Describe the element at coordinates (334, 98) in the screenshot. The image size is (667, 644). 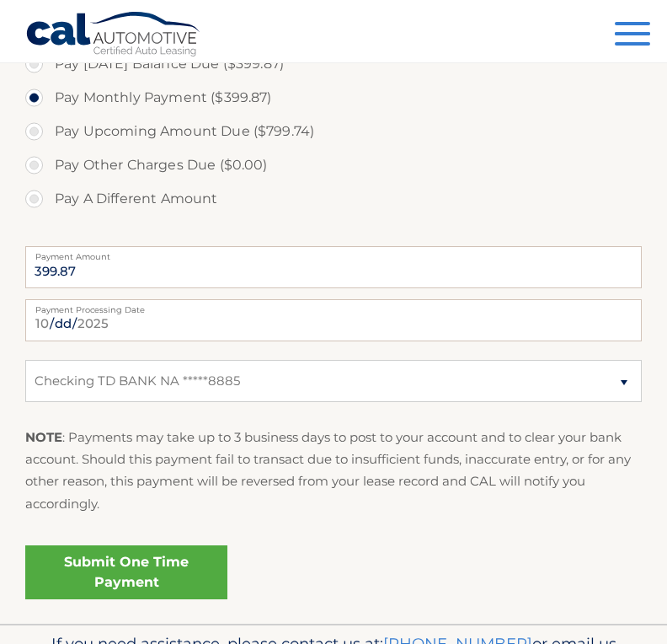
I see `label: Pay Monthly Payment ($399.87)` at that location.